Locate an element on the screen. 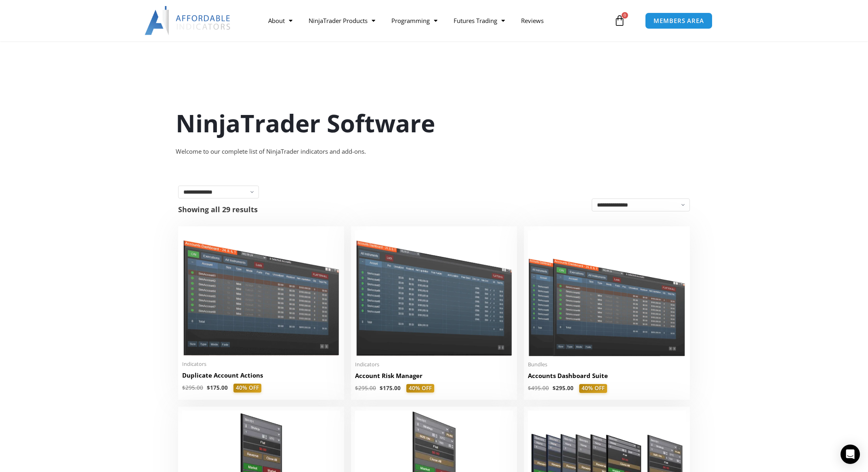 Image resolution: width=868 pixels, height=472 pixels. span: 0 is located at coordinates (624, 16).